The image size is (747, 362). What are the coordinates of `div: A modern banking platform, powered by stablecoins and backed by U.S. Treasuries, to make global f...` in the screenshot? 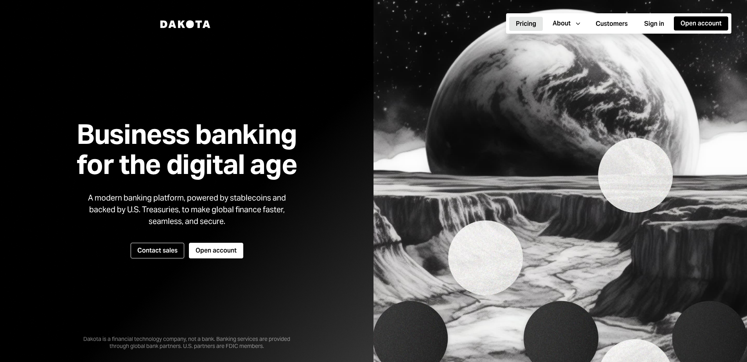 It's located at (187, 210).